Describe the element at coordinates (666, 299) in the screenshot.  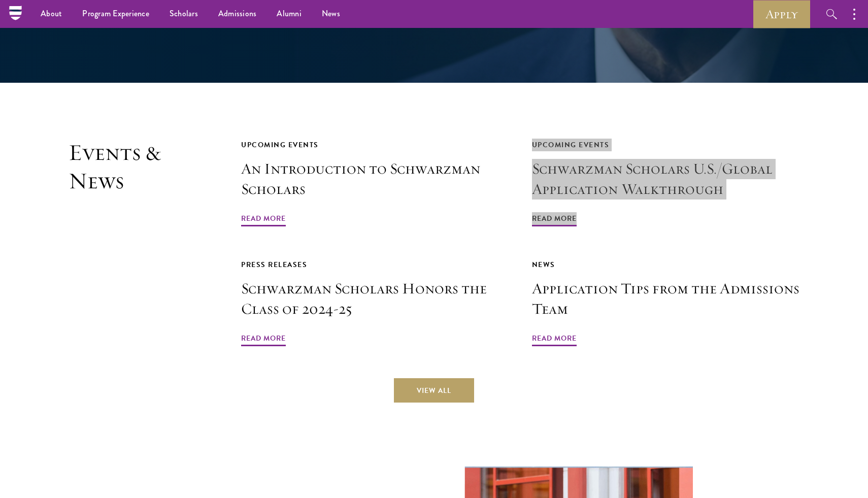
I see `h3: Application Tips from the Admissions Team` at that location.